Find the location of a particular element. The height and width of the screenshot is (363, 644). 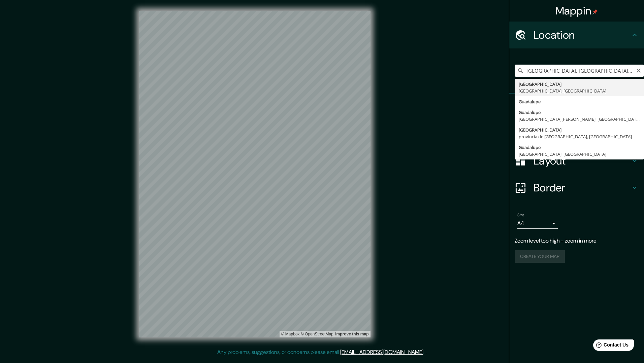

p: Zoom level too high - zoom in more is located at coordinates (577, 241).